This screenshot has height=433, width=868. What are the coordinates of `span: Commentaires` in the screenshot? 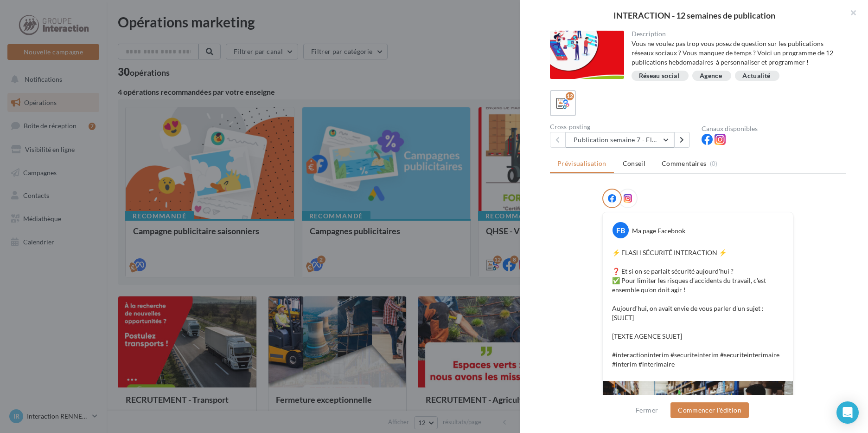 It's located at (685, 163).